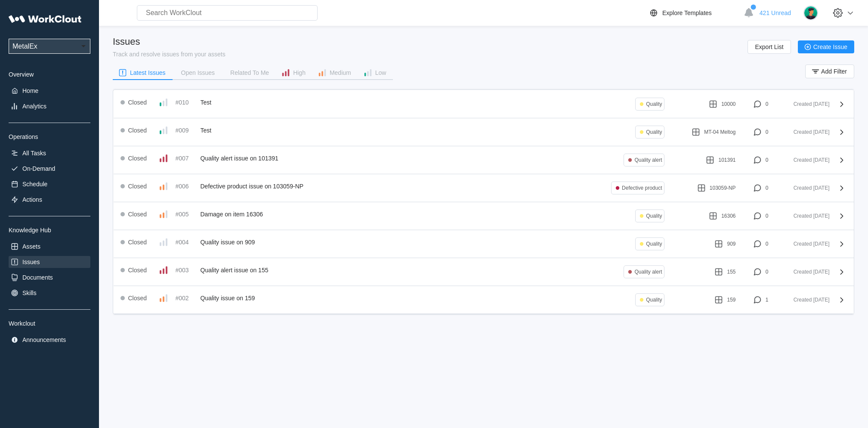 The height and width of the screenshot is (428, 868). Describe the element at coordinates (811, 13) in the screenshot. I see `img: user.png` at that location.